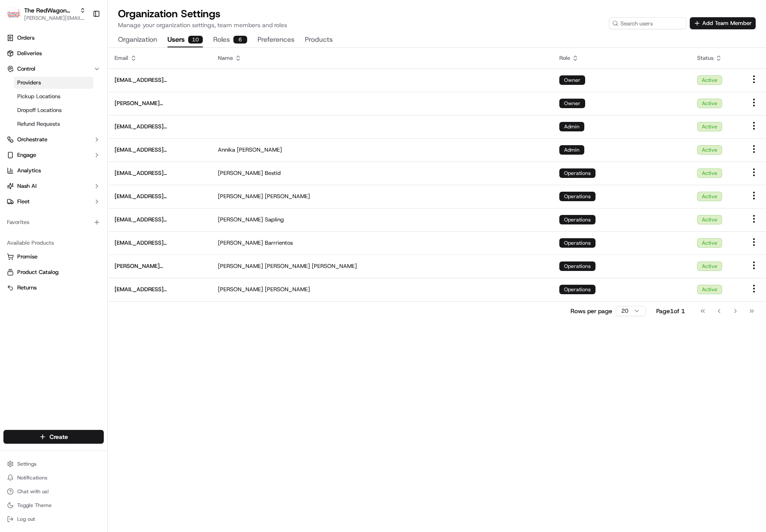 This screenshot has width=766, height=532. Describe the element at coordinates (33, 491) in the screenshot. I see `span: Chat with us!` at that location.